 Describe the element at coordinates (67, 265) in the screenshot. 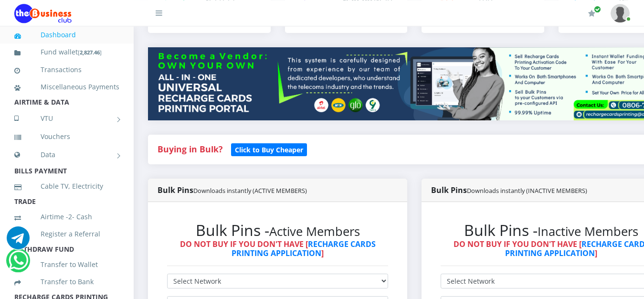

I see `a: Transfer to Wallet` at that location.